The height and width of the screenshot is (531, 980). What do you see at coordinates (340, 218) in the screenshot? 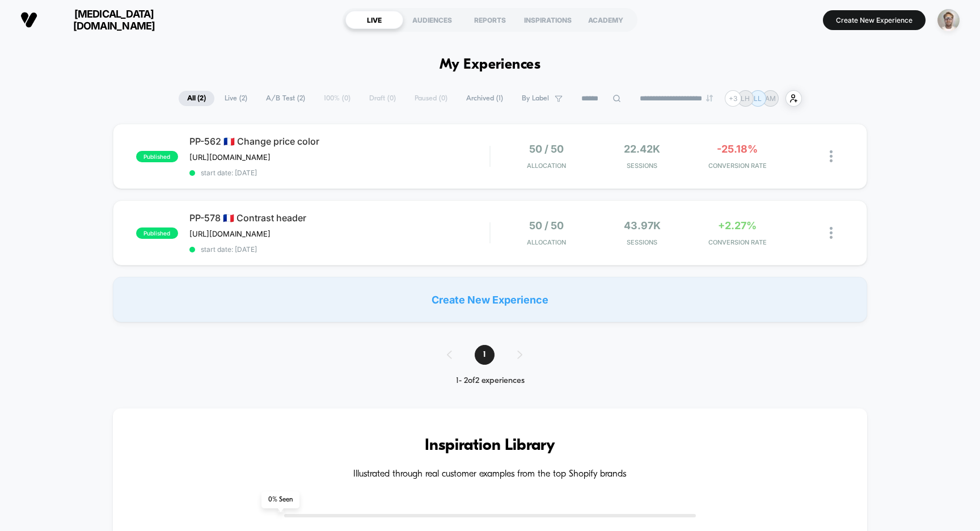
I see `span: PP-578 🇫🇷 Contrast header` at bounding box center [340, 218].